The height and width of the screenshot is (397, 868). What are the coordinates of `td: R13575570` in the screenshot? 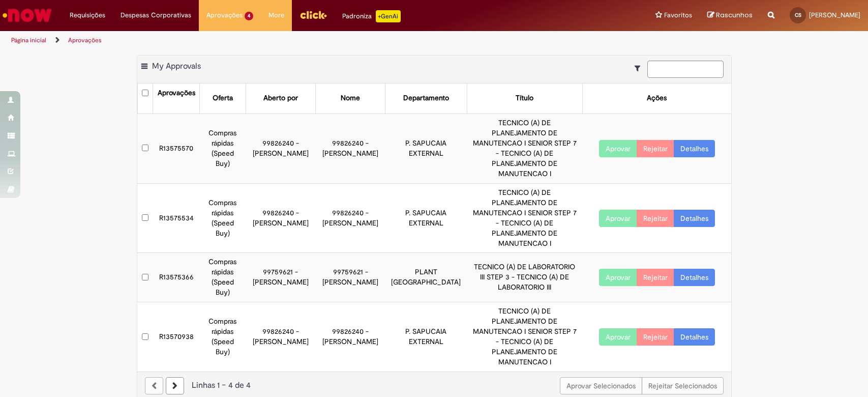 It's located at (177, 148).